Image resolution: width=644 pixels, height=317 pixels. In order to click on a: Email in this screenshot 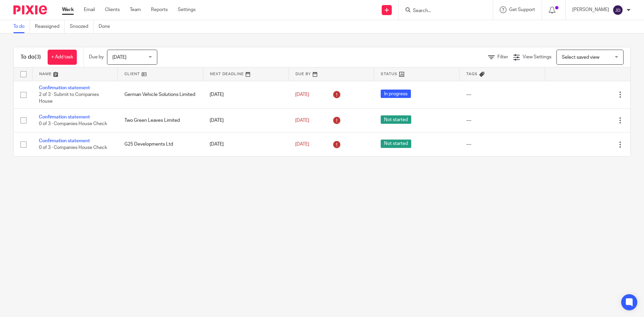, I will do `click(89, 10)`.